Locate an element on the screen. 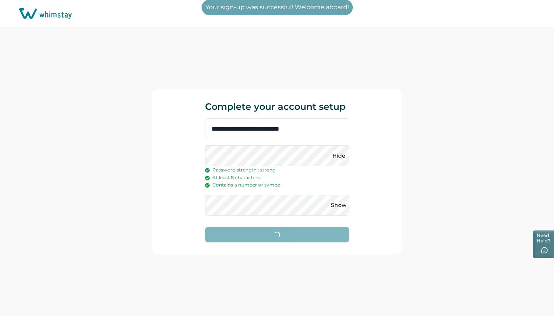  button: Show is located at coordinates (339, 205).